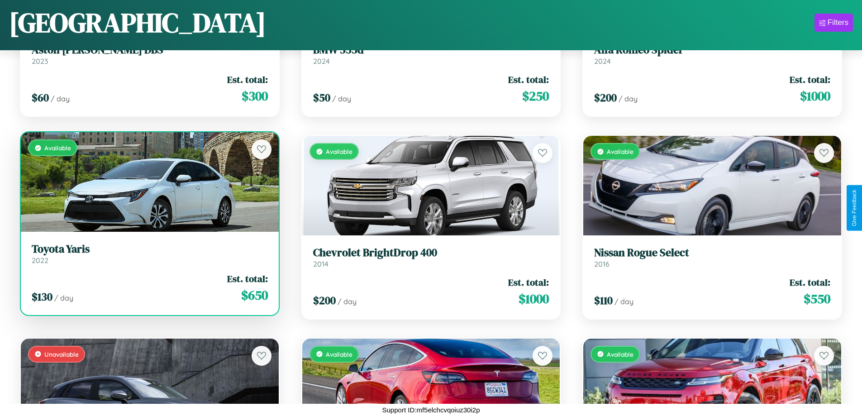 The width and height of the screenshot is (862, 416). I want to click on div: Give Feedback, so click(854, 208).